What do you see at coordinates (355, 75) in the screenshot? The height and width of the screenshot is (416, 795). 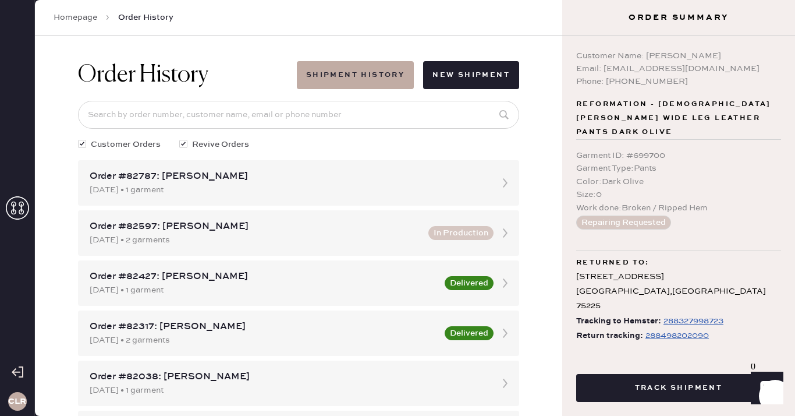 I see `button: Shipment History` at bounding box center [355, 75].